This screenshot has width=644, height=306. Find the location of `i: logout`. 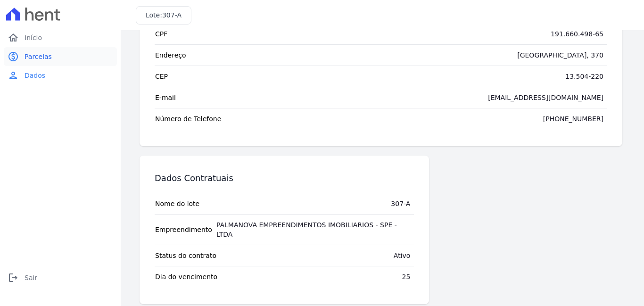

i: logout is located at coordinates (13, 277).